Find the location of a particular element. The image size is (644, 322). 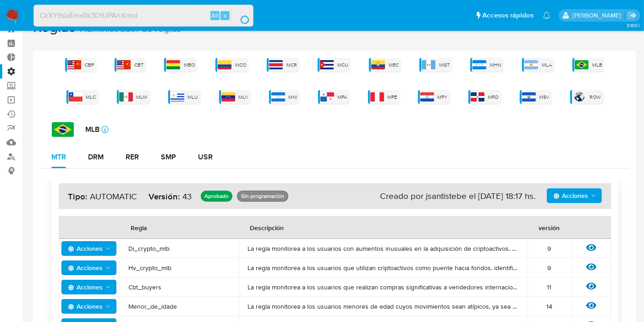

span: Alt is located at coordinates (215, 15).